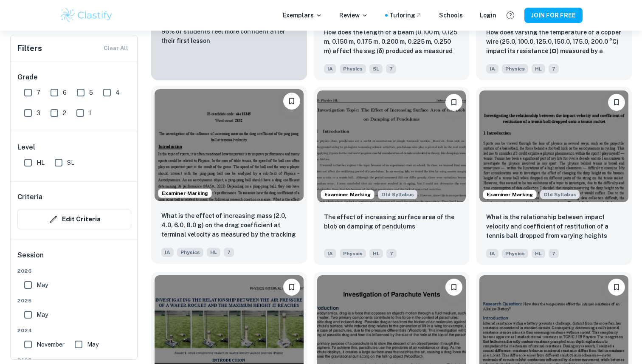 This screenshot has width=642, height=364. What do you see at coordinates (554, 227) in the screenshot?
I see `p: What is the relationship between impact velocity and coefficient of restitution of a tennis ball ...` at bounding box center [554, 227].